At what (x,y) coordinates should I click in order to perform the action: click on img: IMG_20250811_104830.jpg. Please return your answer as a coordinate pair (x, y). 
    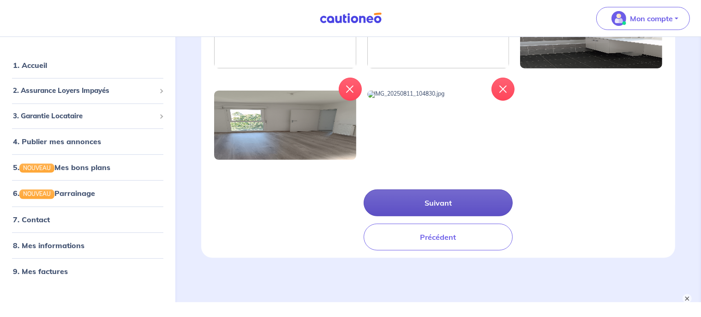
    Looking at the image, I should click on (406, 94).